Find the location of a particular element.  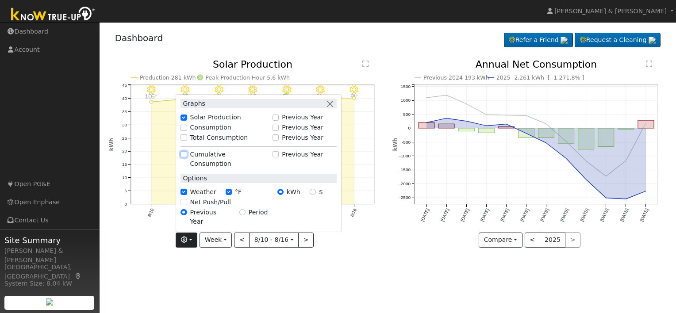

span: Site Summary is located at coordinates (50, 240).